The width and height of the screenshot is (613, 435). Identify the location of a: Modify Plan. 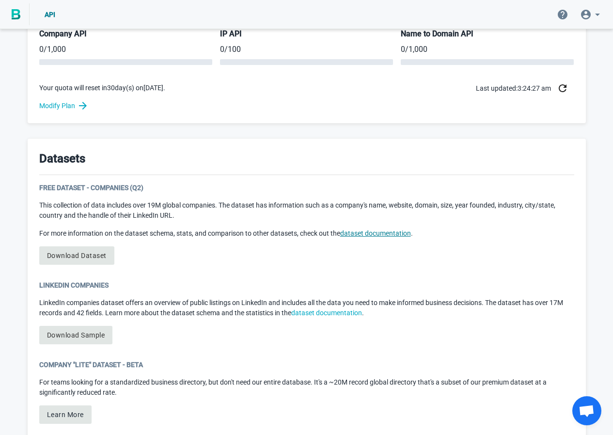
(307, 106).